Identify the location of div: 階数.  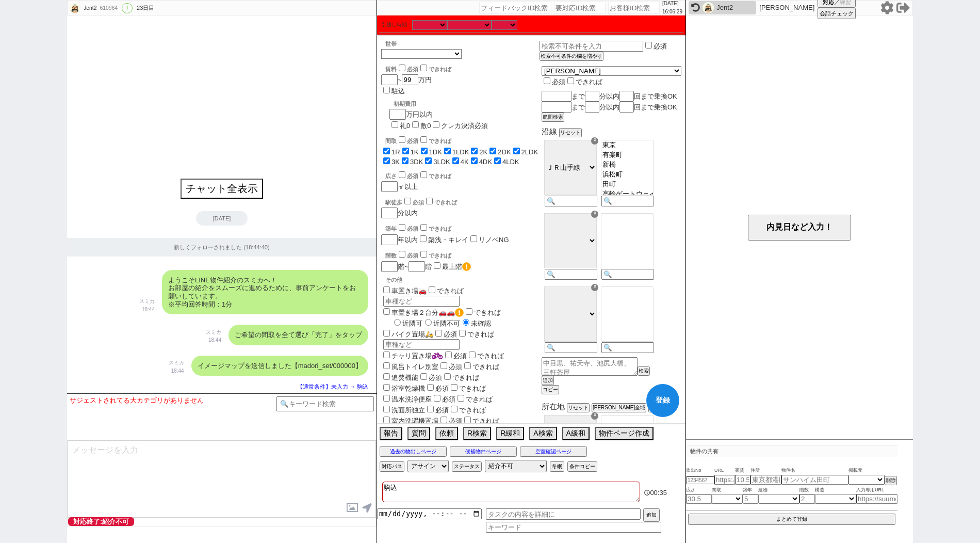
(462, 254).